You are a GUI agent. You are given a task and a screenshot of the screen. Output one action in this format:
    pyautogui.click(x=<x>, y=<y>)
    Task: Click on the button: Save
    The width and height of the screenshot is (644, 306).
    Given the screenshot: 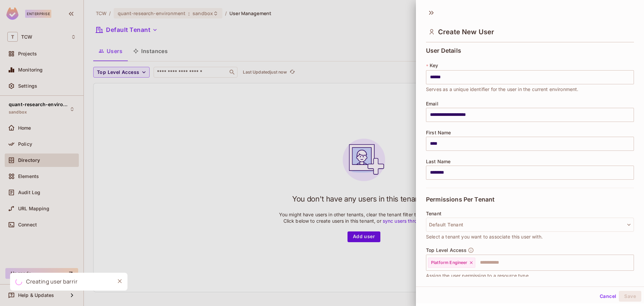 What is the action you would take?
    pyautogui.click(x=630, y=296)
    